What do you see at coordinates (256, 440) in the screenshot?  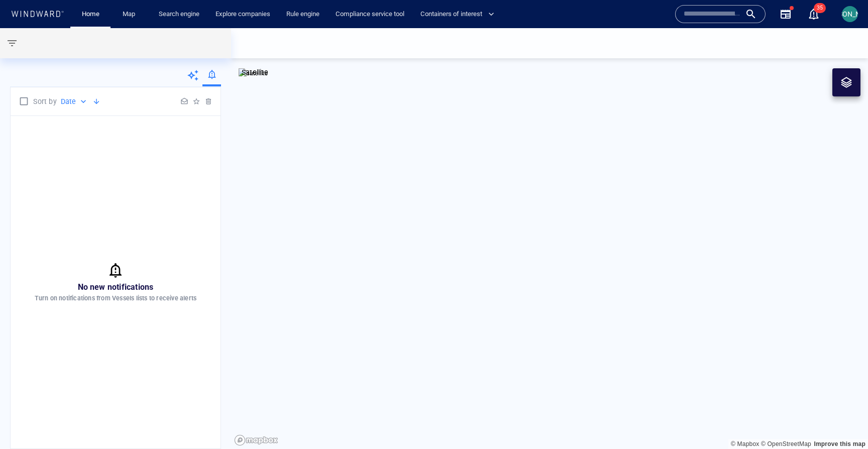 I see `a: Mapbox logo` at bounding box center [256, 440].